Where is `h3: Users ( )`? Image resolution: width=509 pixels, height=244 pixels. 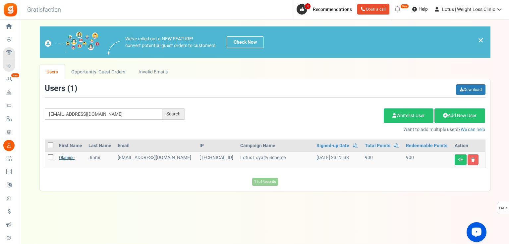 h3: Users ( ) is located at coordinates (61, 89).